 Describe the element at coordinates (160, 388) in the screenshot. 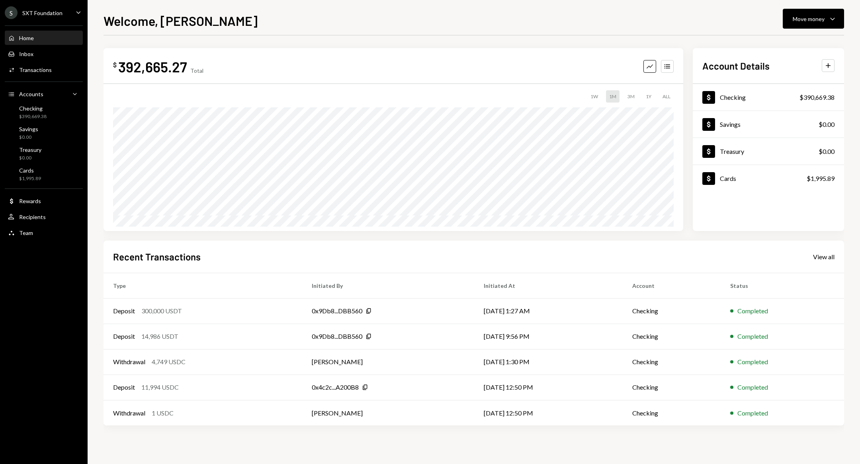

I see `div: 11,994 USDC` at that location.